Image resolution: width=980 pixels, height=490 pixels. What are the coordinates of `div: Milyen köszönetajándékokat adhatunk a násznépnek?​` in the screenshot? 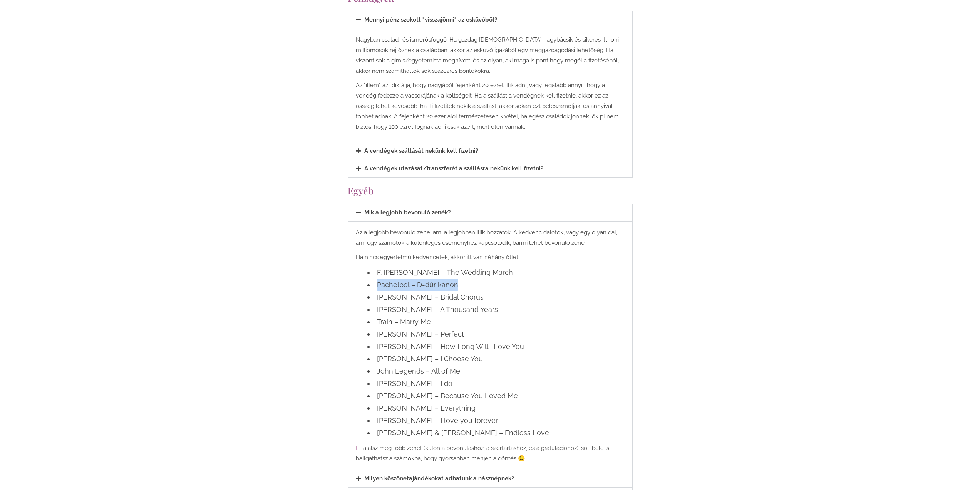 It's located at (490, 478).